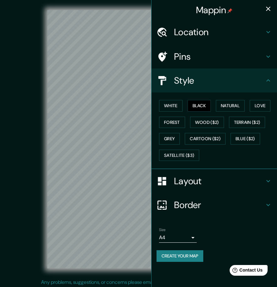 The width and height of the screenshot is (277, 287). Describe the element at coordinates (260, 106) in the screenshot. I see `button: Love` at that location.